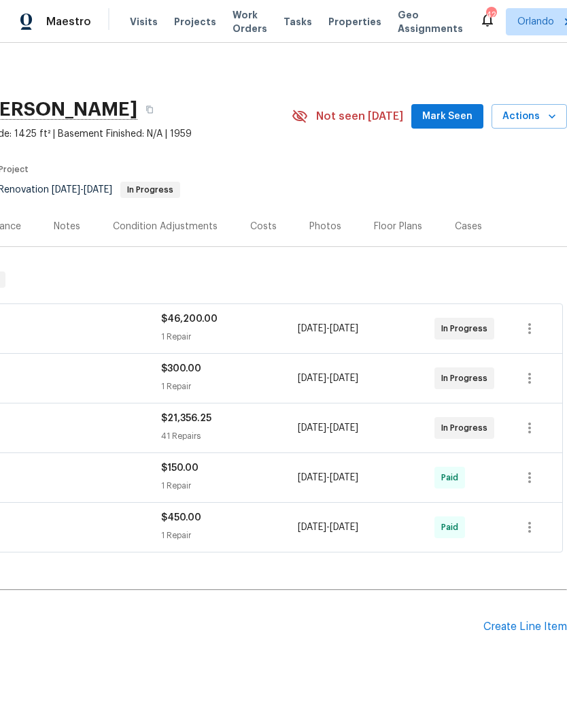 The width and height of the screenshot is (567, 728). Describe the element at coordinates (230, 436) in the screenshot. I see `div: 41 Repairs` at that location.